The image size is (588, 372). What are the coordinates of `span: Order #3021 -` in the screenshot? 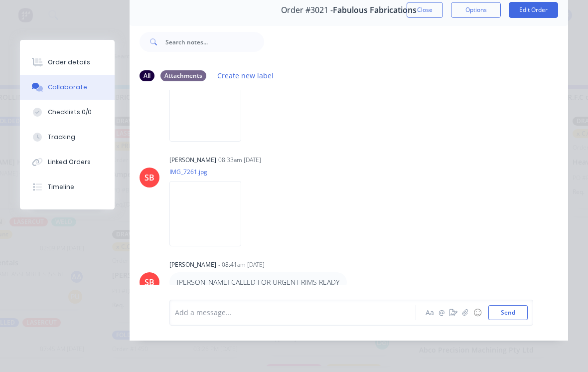 It's located at (307, 10).